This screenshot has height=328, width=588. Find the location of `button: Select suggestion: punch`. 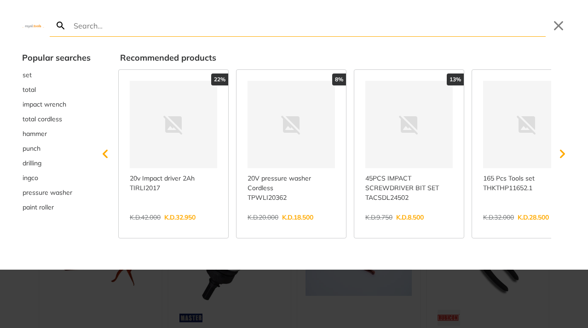

button: Select suggestion: punch is located at coordinates (56, 148).